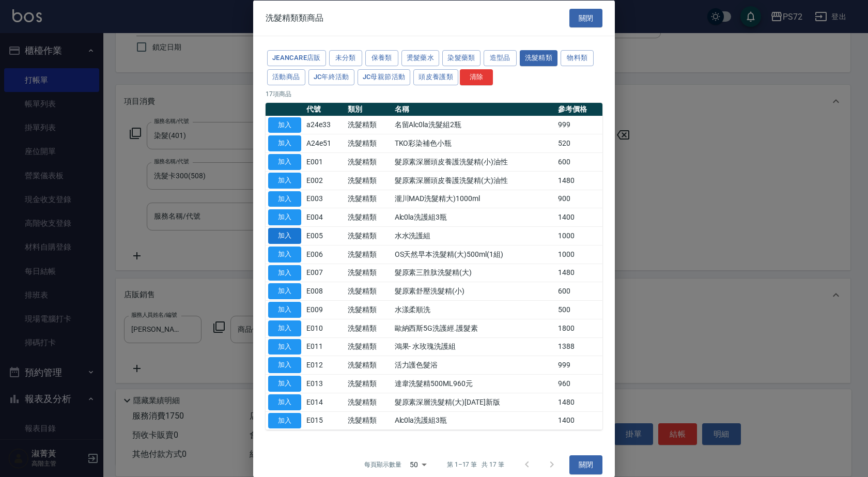  I want to click on td: 1800, so click(579, 328).